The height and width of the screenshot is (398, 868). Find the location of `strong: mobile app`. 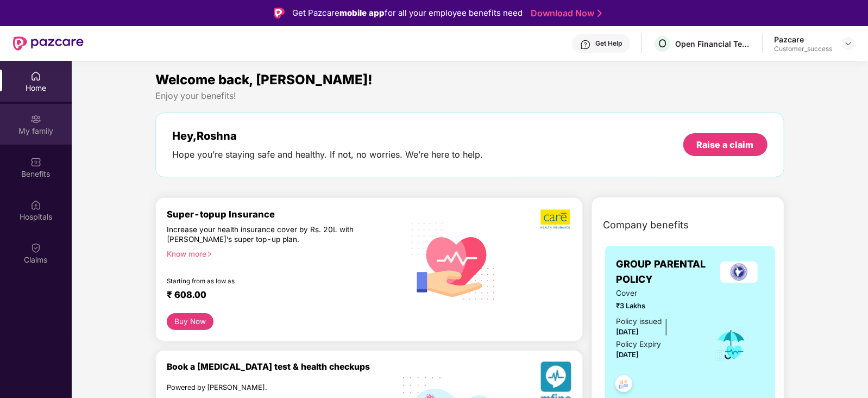

strong: mobile app is located at coordinates (362, 12).